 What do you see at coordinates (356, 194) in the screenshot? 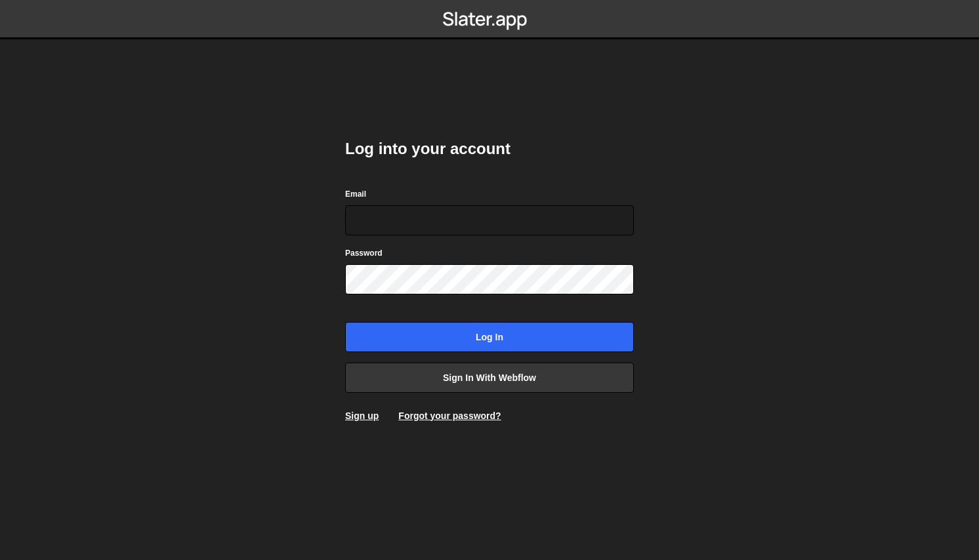
I see `label: Email` at bounding box center [356, 194].